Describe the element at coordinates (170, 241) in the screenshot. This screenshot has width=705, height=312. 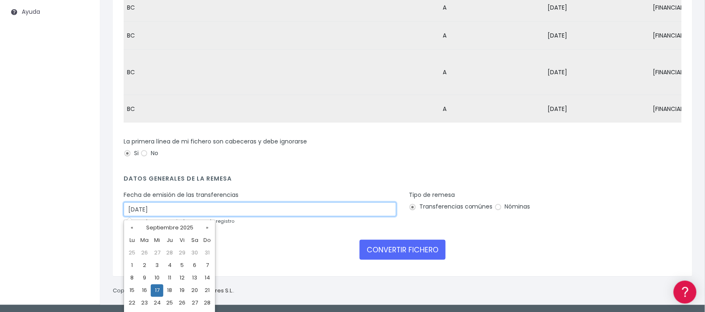
I see `th: Ju` at that location.